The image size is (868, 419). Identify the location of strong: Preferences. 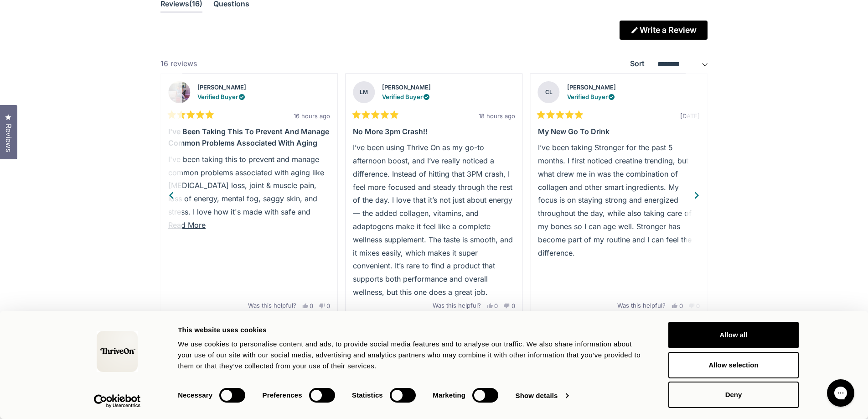
(282, 395).